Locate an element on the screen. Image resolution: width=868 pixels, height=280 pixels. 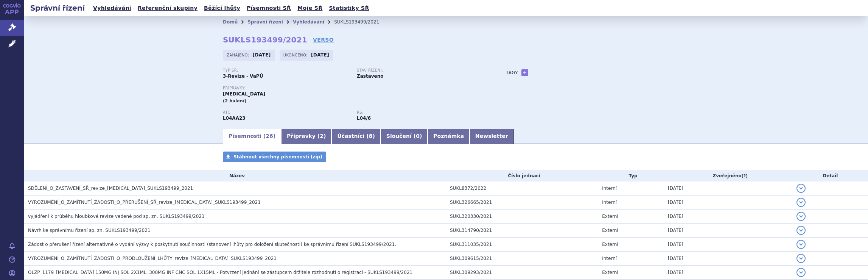
h2: Správní řízení is located at coordinates (58, 8).